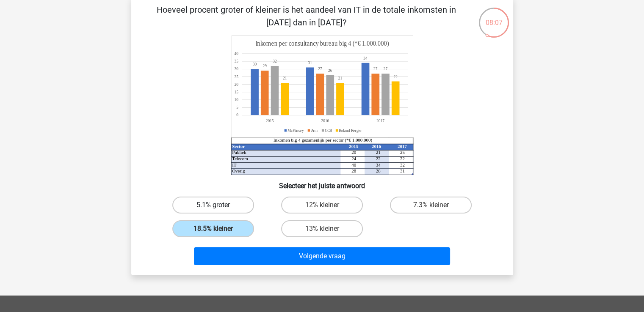 The width and height of the screenshot is (644, 312). What do you see at coordinates (213, 229) in the screenshot?
I see `label: 18.5% kleiner` at bounding box center [213, 229].